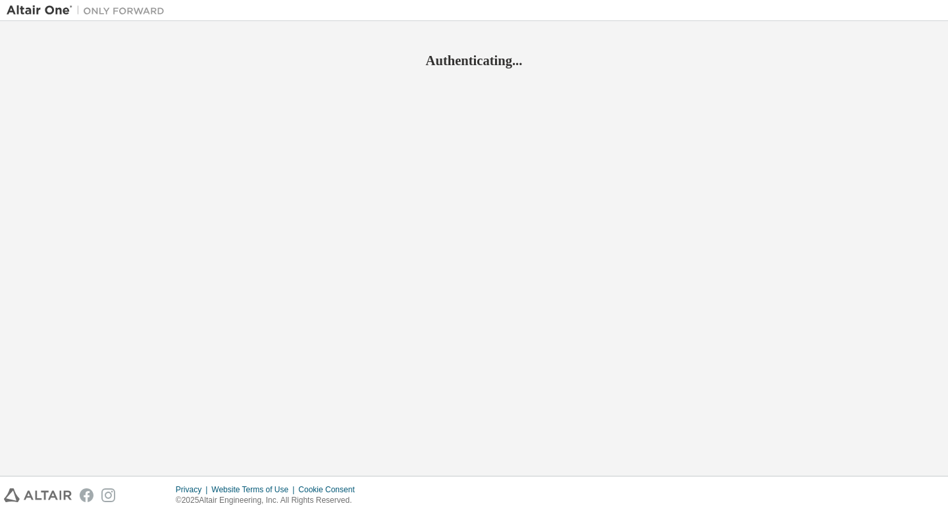  I want to click on img: altair_logo.svg, so click(38, 495).